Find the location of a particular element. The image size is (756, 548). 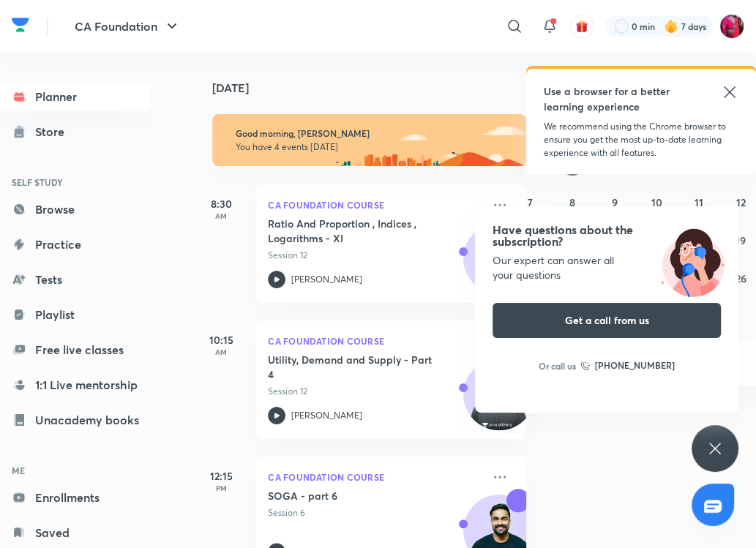

h5: Use a browser for a better learning experience is located at coordinates (617, 99).